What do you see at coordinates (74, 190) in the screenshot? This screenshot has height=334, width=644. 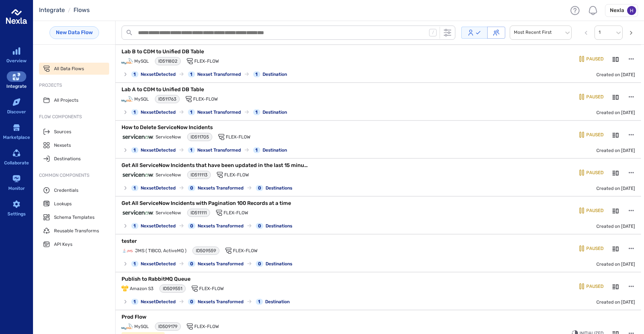 I see `a: Credentials` at bounding box center [74, 190].